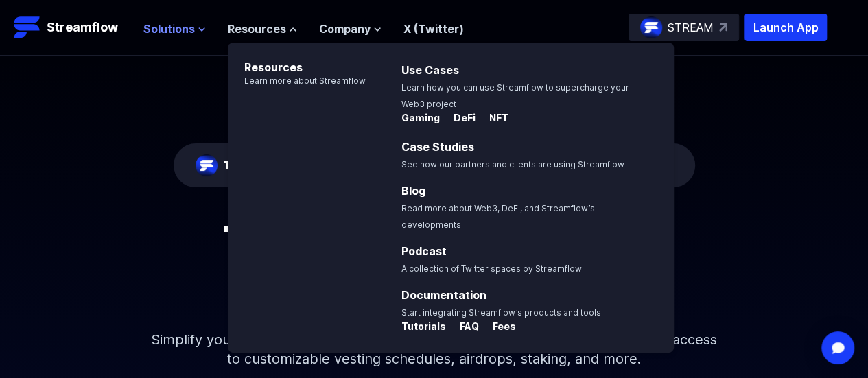  What do you see at coordinates (262, 29) in the screenshot?
I see `button: Resources` at bounding box center [262, 29].